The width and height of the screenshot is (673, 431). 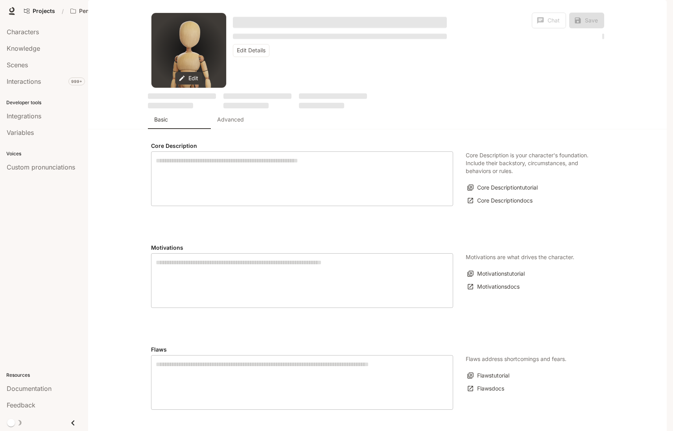 What do you see at coordinates (500, 201) in the screenshot?
I see `a: Core Descriptiondocs` at bounding box center [500, 201].